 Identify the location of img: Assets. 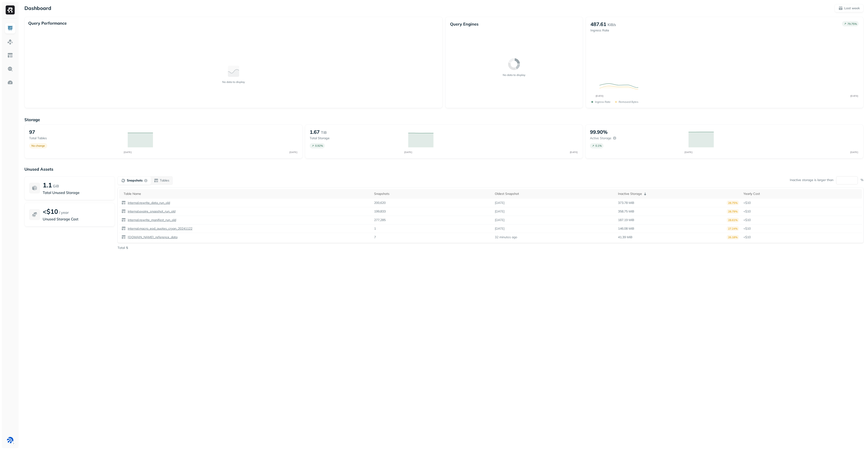
(10, 42).